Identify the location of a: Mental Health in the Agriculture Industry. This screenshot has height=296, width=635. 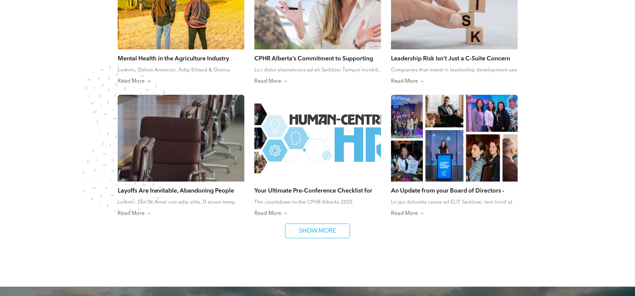
(181, 58).